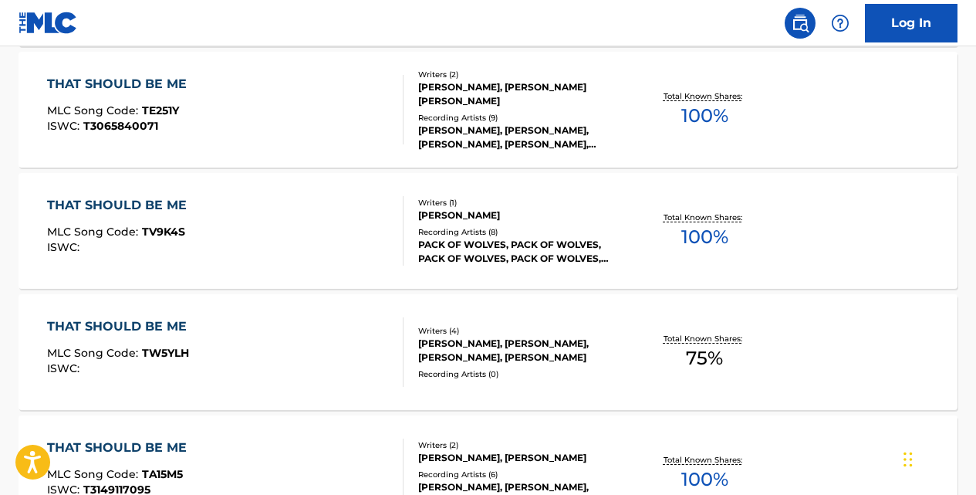 The height and width of the screenshot is (495, 976). What do you see at coordinates (938, 458) in the screenshot?
I see `div: Chat Widget` at bounding box center [938, 458].